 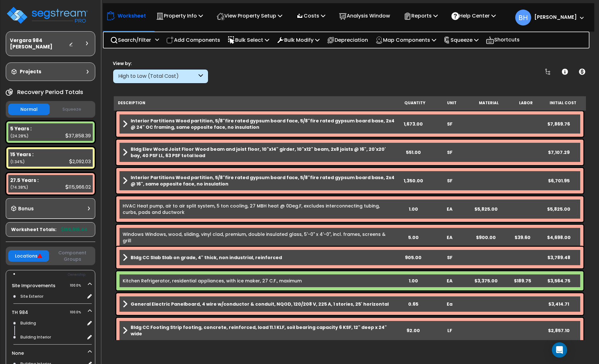 I want to click on h3: Bonus, so click(x=26, y=209).